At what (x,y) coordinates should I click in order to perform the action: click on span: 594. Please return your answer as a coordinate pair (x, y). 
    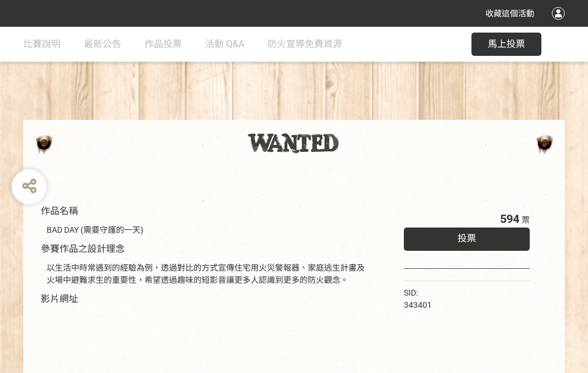
    Looking at the image, I should click on (509, 219).